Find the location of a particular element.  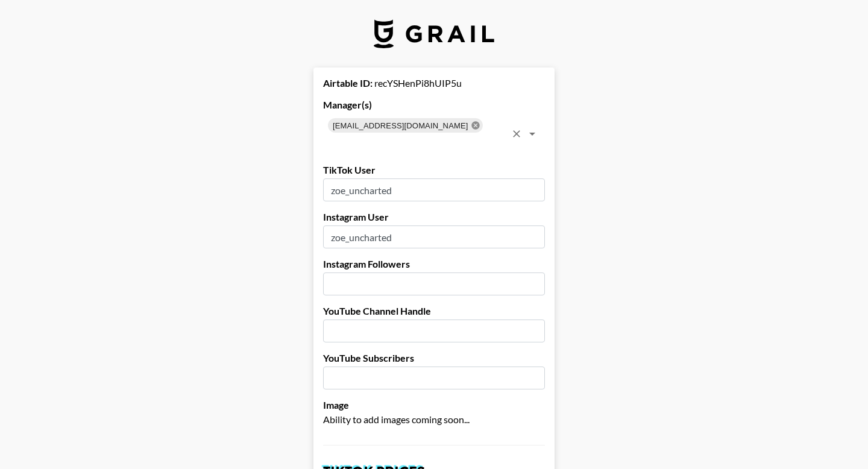

label: Instagram Followers is located at coordinates (434, 264).